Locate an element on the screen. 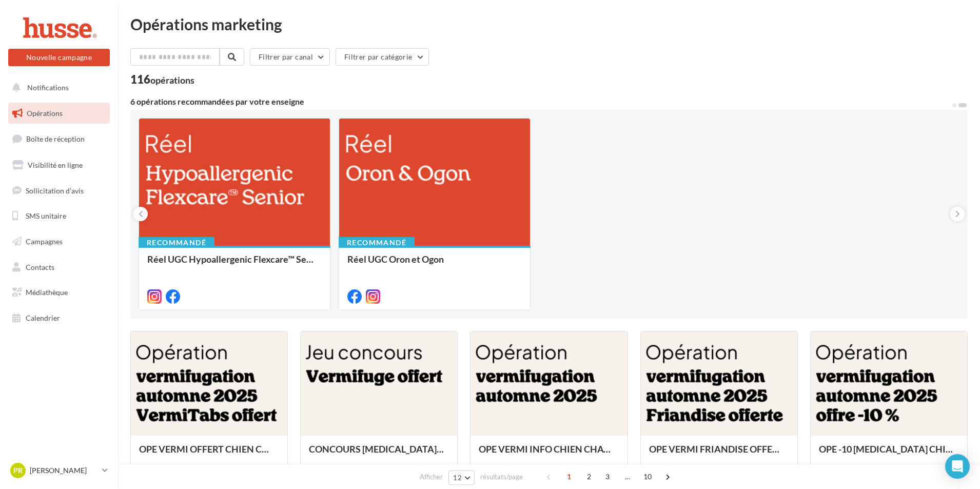 This screenshot has height=489, width=980. div: 6 opérations recommandées par votre enseigne is located at coordinates (541, 102).